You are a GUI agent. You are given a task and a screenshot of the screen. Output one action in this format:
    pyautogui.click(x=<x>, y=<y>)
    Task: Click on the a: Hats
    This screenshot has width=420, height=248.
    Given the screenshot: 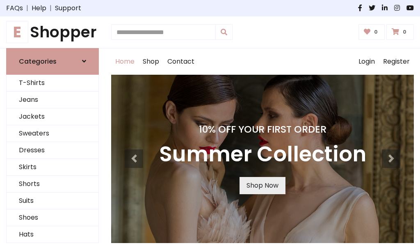 What is the action you would take?
    pyautogui.click(x=52, y=234)
    